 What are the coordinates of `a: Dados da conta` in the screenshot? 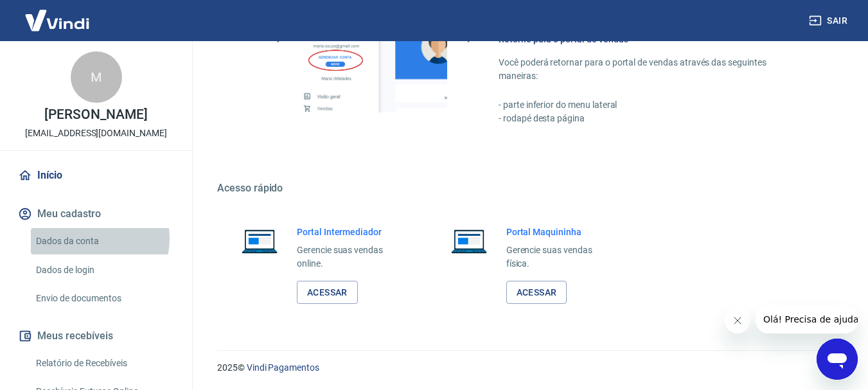 It's located at (103, 241).